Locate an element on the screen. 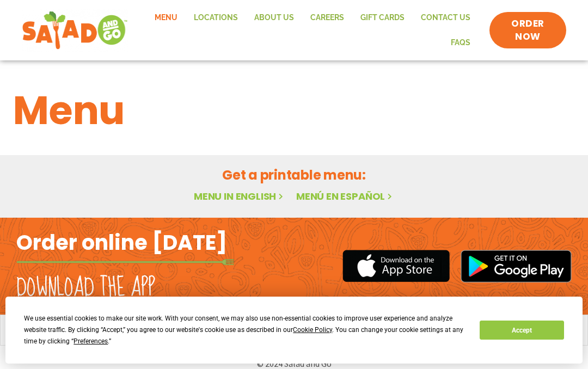 This screenshot has width=588, height=369. a: Locations is located at coordinates (215, 18).